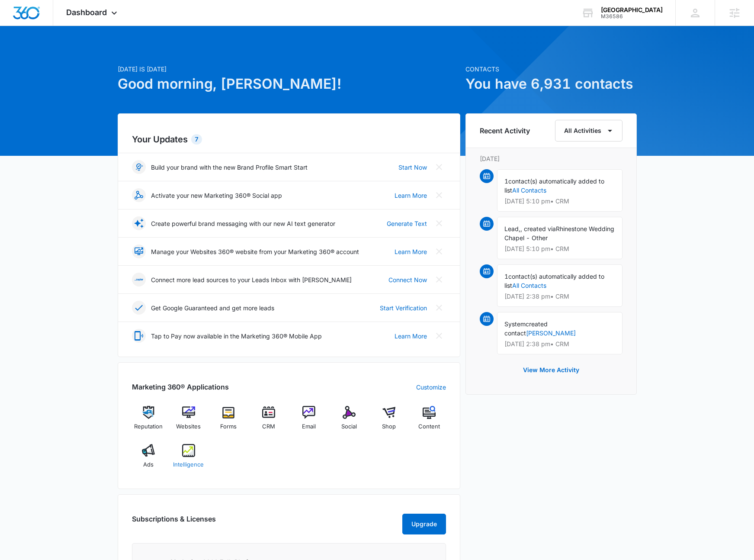 Image resolution: width=754 pixels, height=560 pixels. Describe the element at coordinates (349, 421) in the screenshot. I see `a: Social` at that location.